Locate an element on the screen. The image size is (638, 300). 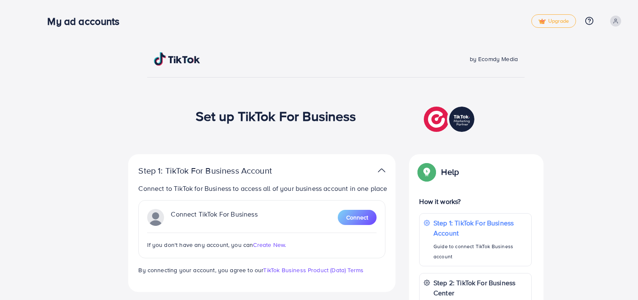
img: Popup guide is located at coordinates (427, 172).